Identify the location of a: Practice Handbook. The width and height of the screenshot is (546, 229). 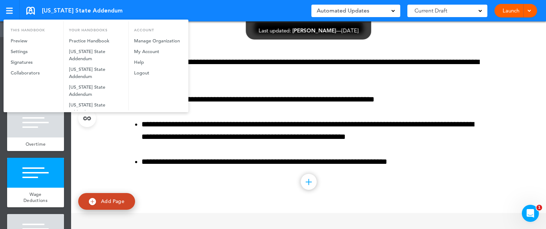
(96, 41).